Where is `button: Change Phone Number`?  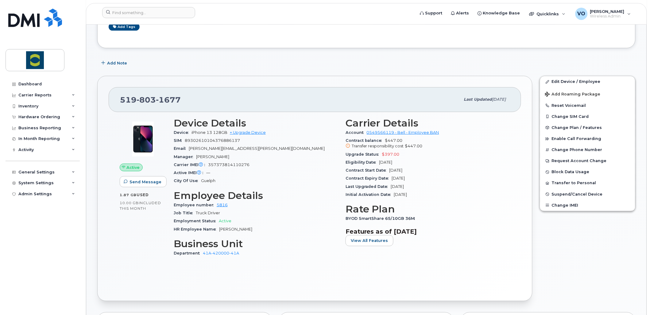
button: Change Phone Number is located at coordinates (588, 150).